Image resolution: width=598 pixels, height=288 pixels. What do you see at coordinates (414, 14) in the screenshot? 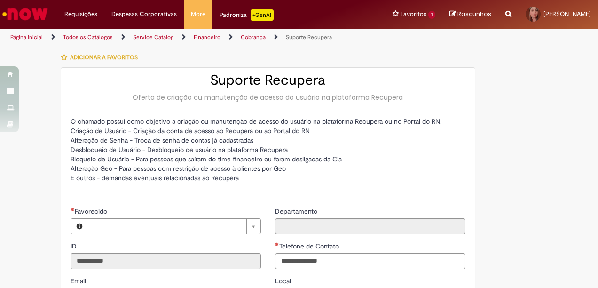
I see `span: Favoritos` at bounding box center [414, 14].